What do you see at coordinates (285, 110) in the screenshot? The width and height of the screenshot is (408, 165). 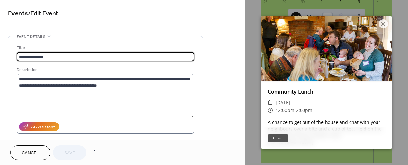 I see `span: 12:00pm` at bounding box center [285, 110].